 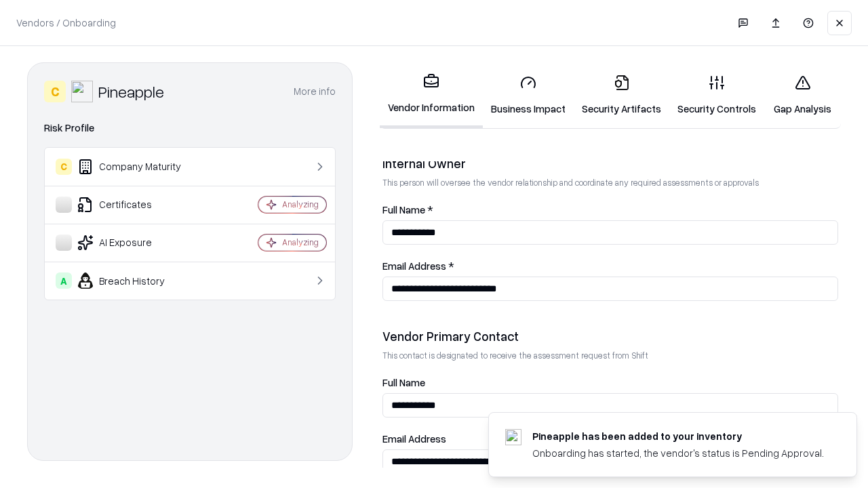 I want to click on div: Certificates, so click(x=137, y=205).